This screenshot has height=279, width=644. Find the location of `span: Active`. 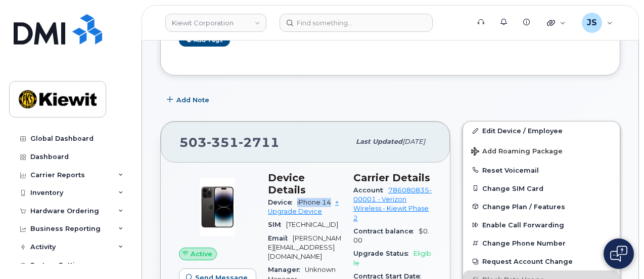

span: Active is located at coordinates (201, 254).